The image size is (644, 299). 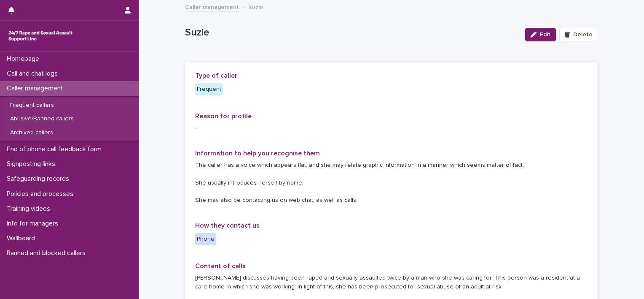 I want to click on span: Reason for profile, so click(x=223, y=116).